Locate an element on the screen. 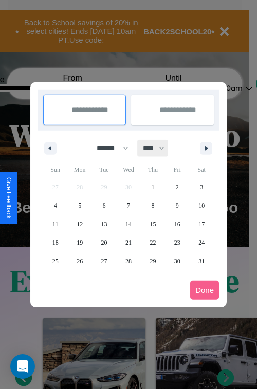 The width and height of the screenshot is (257, 389). button: 28 is located at coordinates (128, 261).